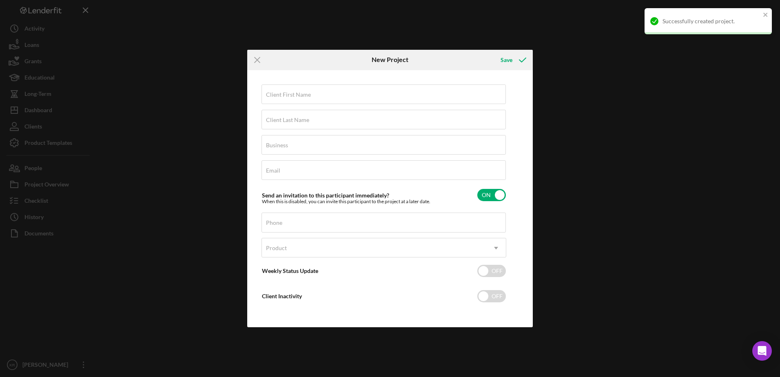  Describe the element at coordinates (277, 145) in the screenshot. I see `label: Business` at that location.